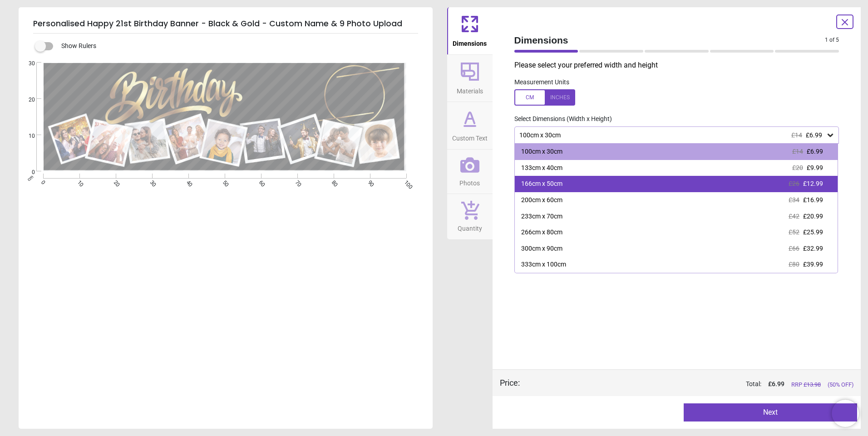 The image size is (868, 436). What do you see at coordinates (813, 384) in the screenshot?
I see `span: £ 13.98` at bounding box center [813, 384].